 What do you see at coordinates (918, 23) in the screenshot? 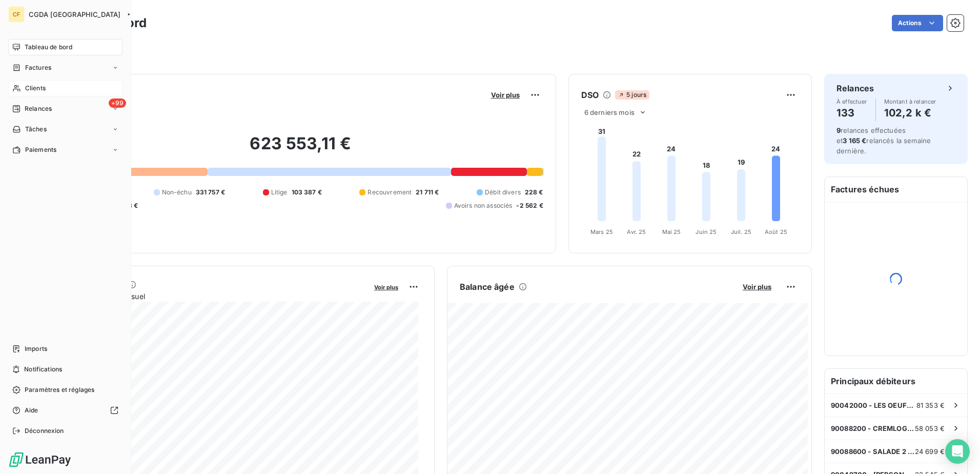
I see `button: Actions` at bounding box center [918, 23].